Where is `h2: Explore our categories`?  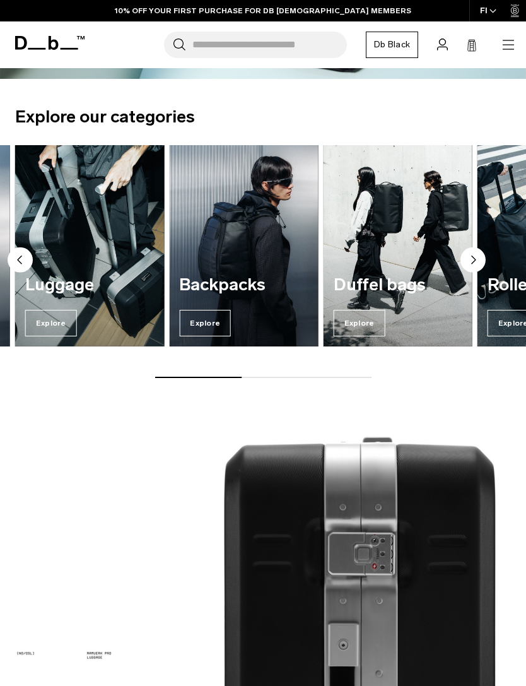 h2: Explore our categories is located at coordinates (263, 117).